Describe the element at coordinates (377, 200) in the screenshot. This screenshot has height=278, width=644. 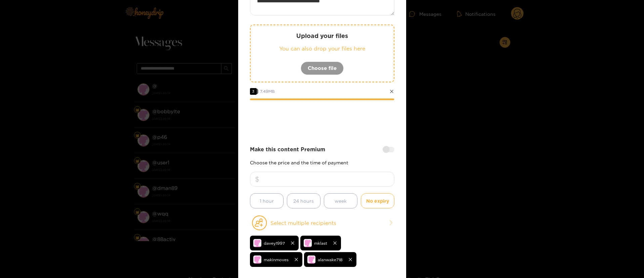
I see `button: No expiry` at that location.